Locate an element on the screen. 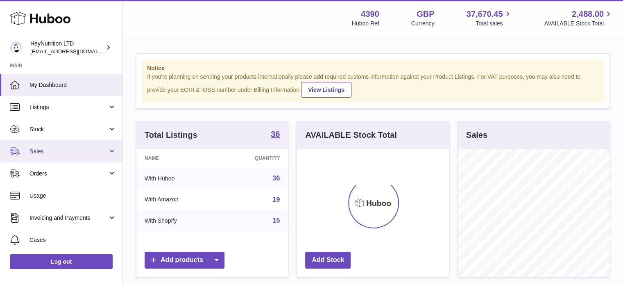 This screenshot has height=285, width=623. a: Add products is located at coordinates (184, 260).